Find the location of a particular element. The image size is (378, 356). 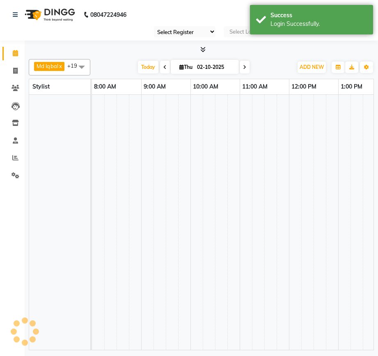

a: 10:00 AM is located at coordinates (206, 87).